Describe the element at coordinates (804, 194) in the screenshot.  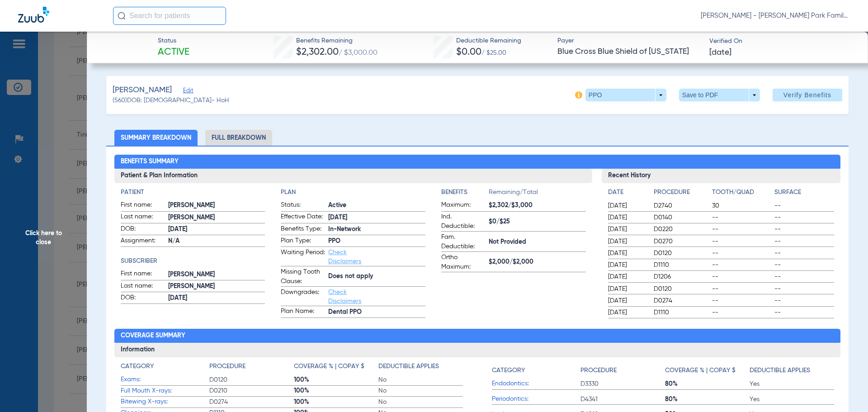
I see `app-breakdown-title: Surface` at that location.